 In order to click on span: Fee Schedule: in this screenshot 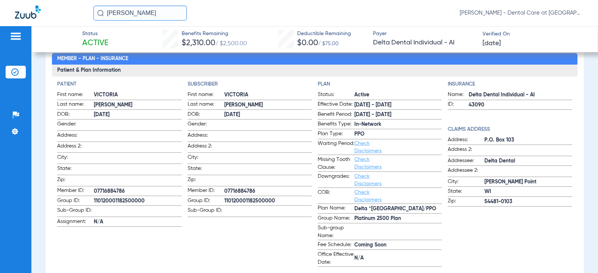, I will do `click(336, 246)`.